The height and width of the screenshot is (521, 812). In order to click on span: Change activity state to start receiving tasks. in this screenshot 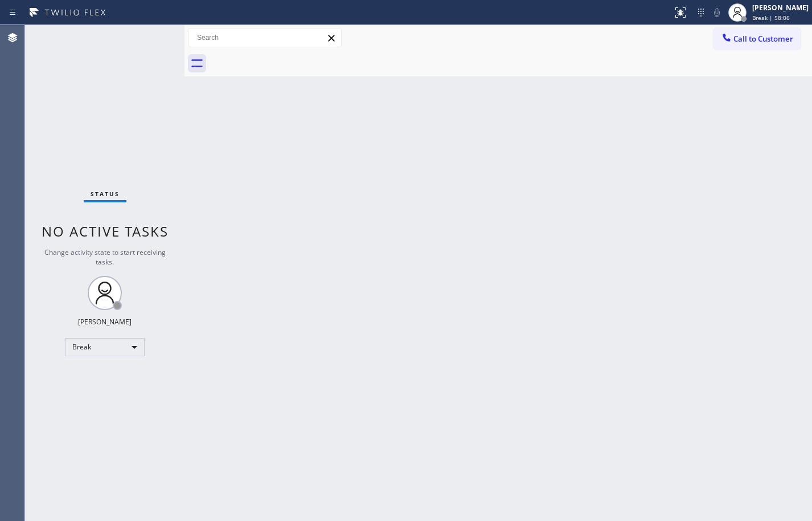, I will do `click(105, 257)`.